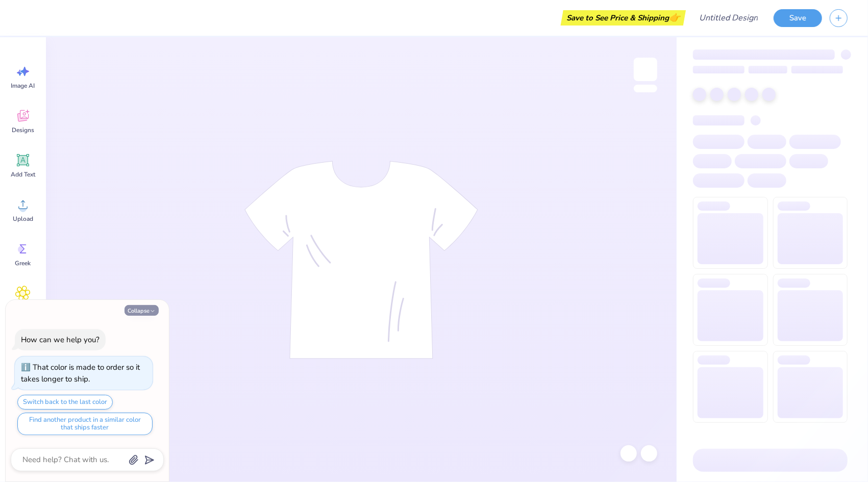  What do you see at coordinates (623, 18) in the screenshot?
I see `div: Save to See Price & Shipping` at bounding box center [623, 18].